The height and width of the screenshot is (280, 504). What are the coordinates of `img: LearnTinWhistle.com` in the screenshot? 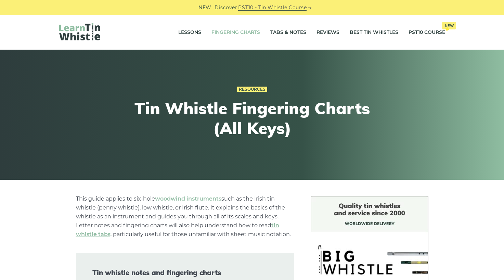 It's located at (80, 31).